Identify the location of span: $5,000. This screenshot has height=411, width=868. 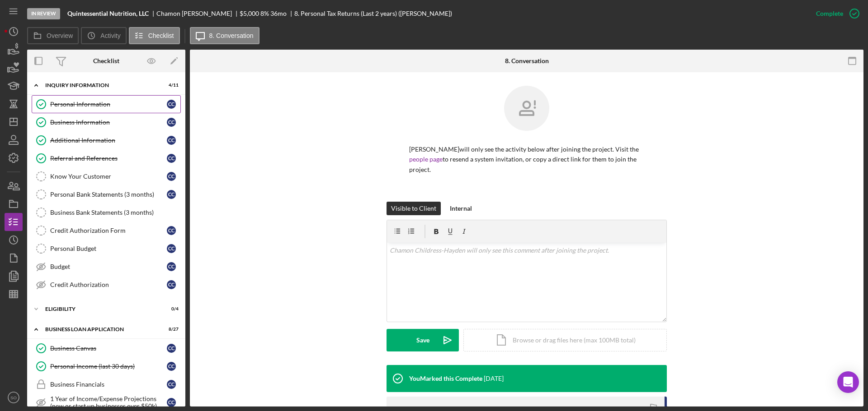
(249, 13).